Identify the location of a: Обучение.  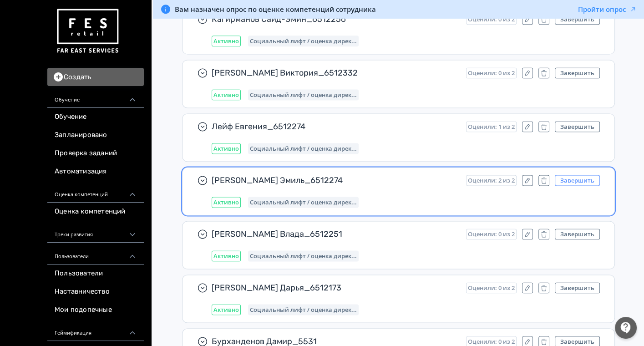
(96, 117).